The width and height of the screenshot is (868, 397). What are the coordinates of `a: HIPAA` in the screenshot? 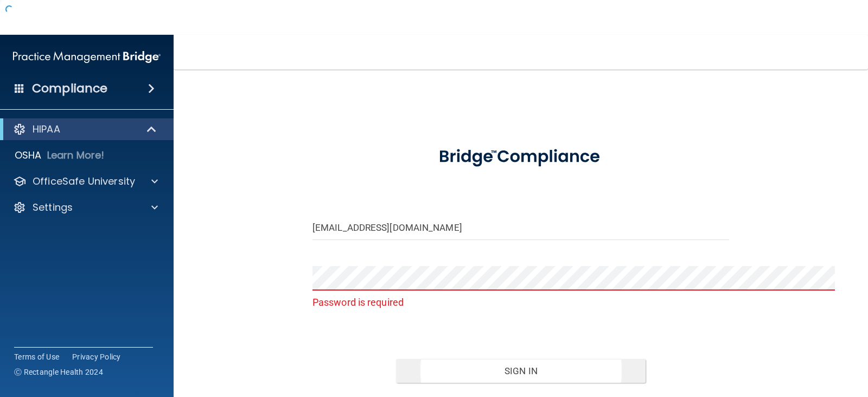 It's located at (85, 130).